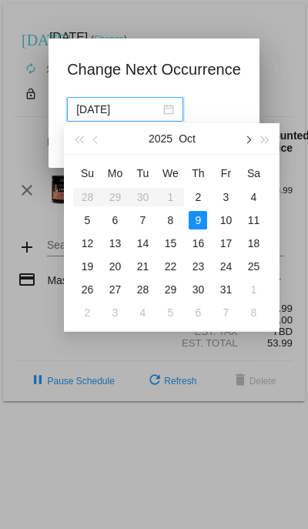 The width and height of the screenshot is (308, 529). I want to click on button: Next year (Control + right), so click(265, 139).